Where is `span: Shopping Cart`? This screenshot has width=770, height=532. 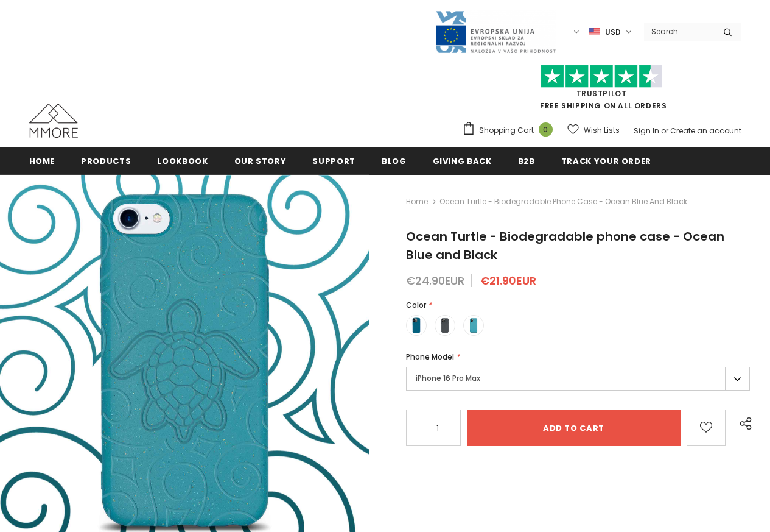 span: Shopping Cart is located at coordinates (506, 130).